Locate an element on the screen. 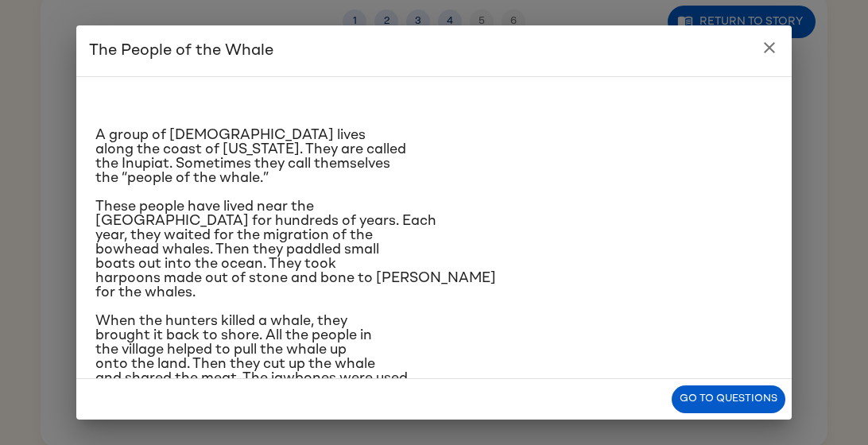 Image resolution: width=868 pixels, height=445 pixels. span: When the hunters killed a whale, they brought it back to shore. All the people in the village hel... is located at coordinates (252, 357).